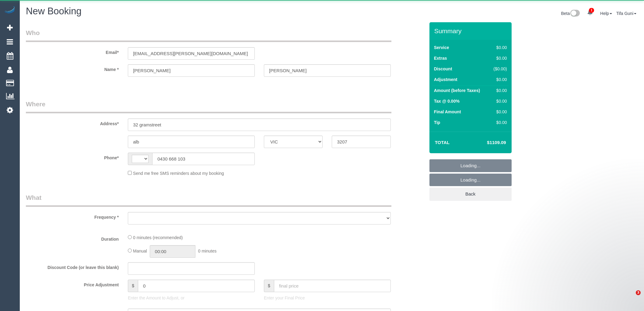 The width and height of the screenshot is (644, 311). Describe the element at coordinates (437, 122) in the screenshot. I see `label: Tip` at that location.